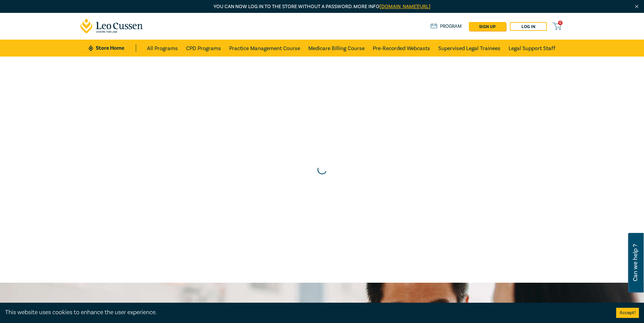 This screenshot has width=644, height=323. Describe the element at coordinates (306, 313) in the screenshot. I see `div: This website uses cookies to enhance the user experience.` at that location.